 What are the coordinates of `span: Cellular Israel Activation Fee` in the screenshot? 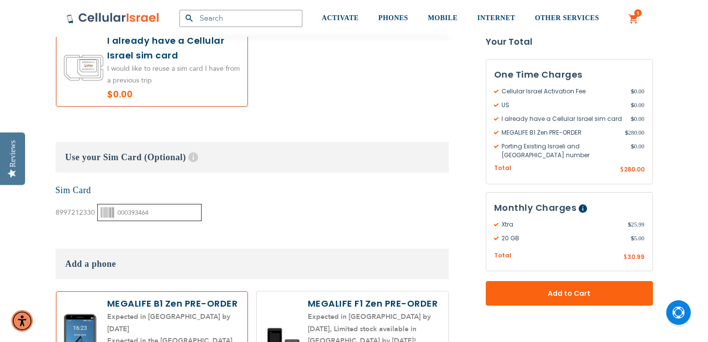 It's located at (562, 91).